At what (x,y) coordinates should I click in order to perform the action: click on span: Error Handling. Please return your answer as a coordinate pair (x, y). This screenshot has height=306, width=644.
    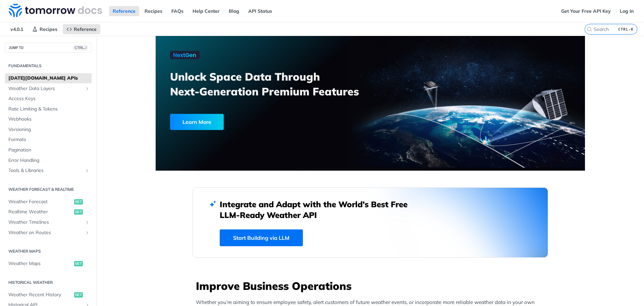
    Looking at the image, I should click on (49, 160).